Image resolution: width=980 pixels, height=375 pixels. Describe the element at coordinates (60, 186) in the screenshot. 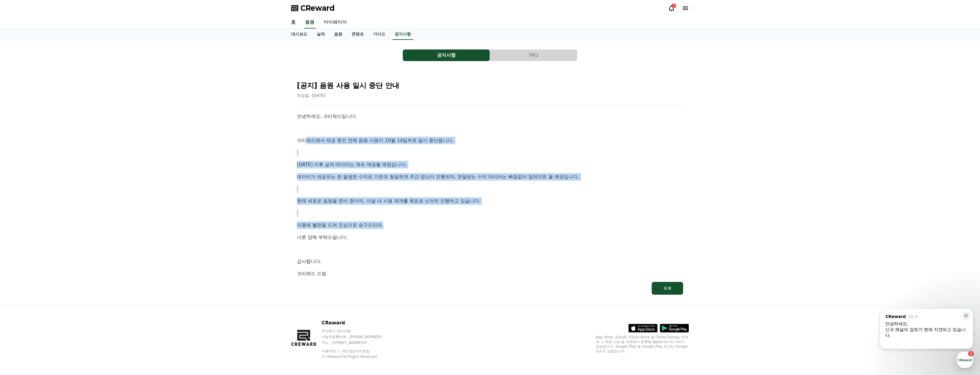

I see `span: 1` at that location.